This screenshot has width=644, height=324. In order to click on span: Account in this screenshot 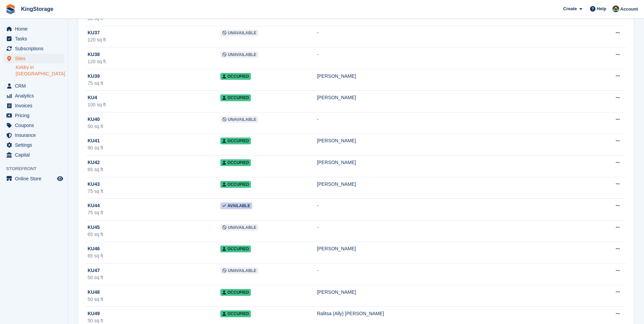, I will do `click(629, 9)`.